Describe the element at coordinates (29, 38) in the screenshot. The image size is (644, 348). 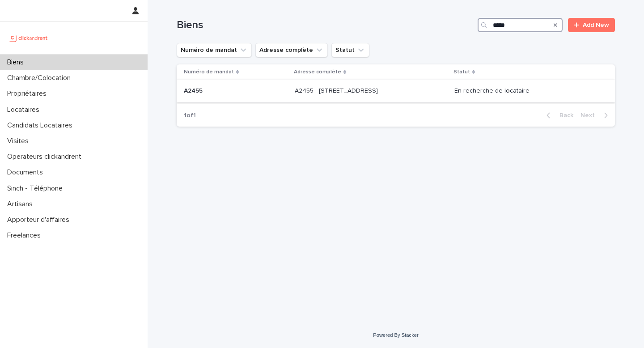
I see `img: UCB0brd3T0yccxBKYDjQ` at that location.